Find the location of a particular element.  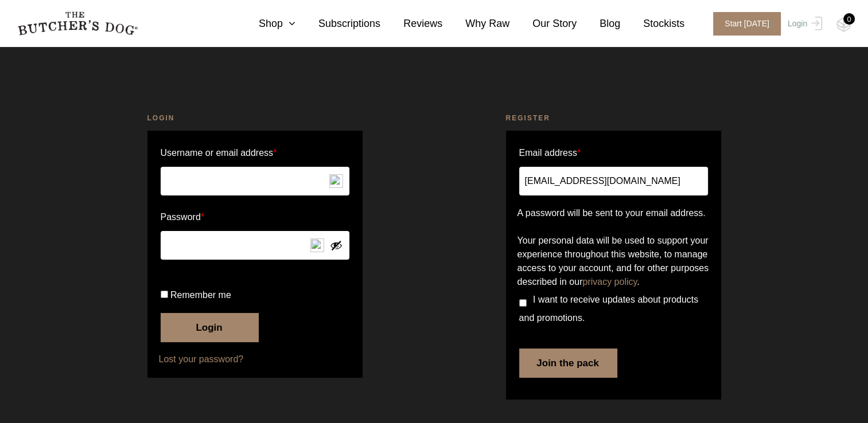

a: Shop is located at coordinates (265, 24).